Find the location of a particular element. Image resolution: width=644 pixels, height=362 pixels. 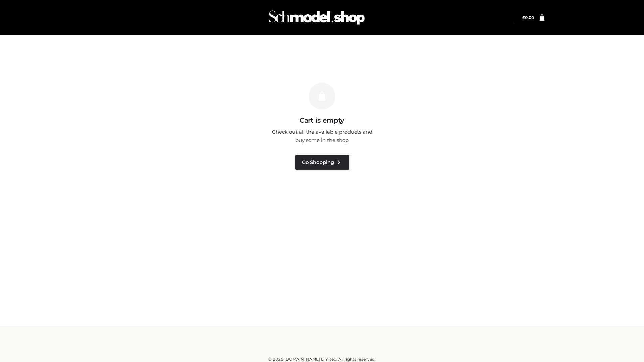

img: Schmodel Admin 964 is located at coordinates (316, 17).